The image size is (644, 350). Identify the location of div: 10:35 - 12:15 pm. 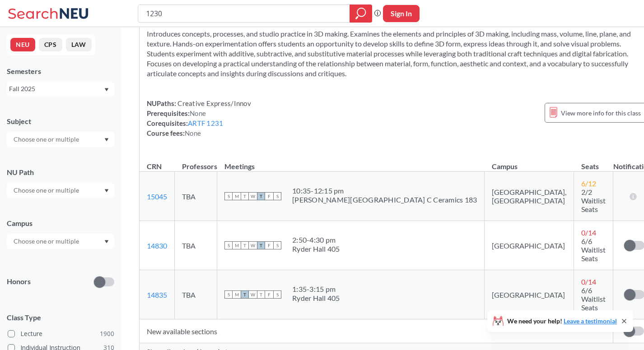
(384, 191).